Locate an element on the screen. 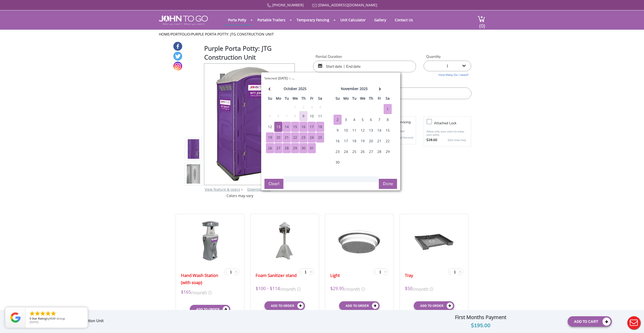 This screenshot has height=333, width=644. a: Download Pdf is located at coordinates (259, 189).